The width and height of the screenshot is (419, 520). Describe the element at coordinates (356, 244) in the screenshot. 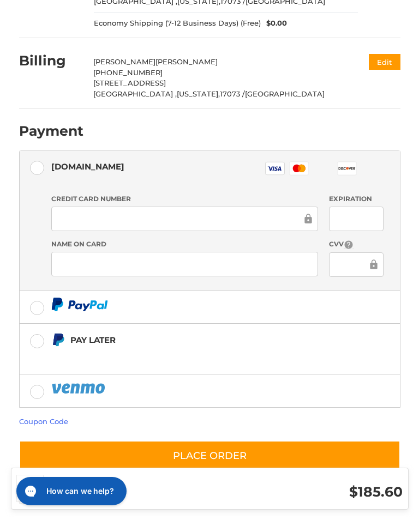

I see `label: CVV` at that location.